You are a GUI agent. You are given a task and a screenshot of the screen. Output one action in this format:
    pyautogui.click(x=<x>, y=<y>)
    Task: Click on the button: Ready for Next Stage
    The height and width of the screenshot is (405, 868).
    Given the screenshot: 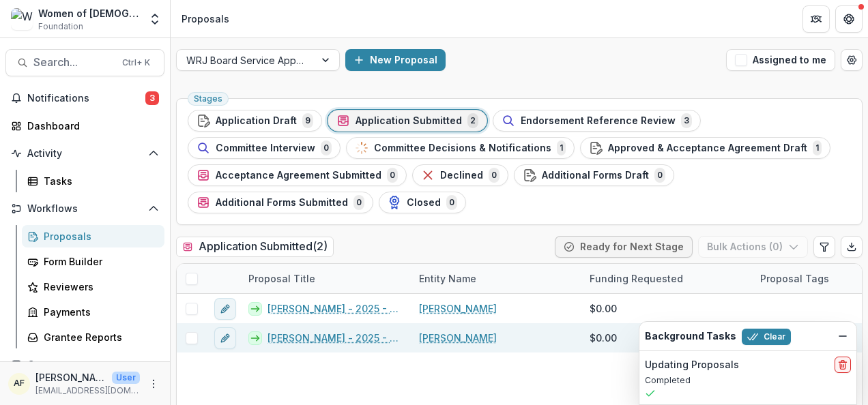 What is the action you would take?
    pyautogui.click(x=624, y=247)
    